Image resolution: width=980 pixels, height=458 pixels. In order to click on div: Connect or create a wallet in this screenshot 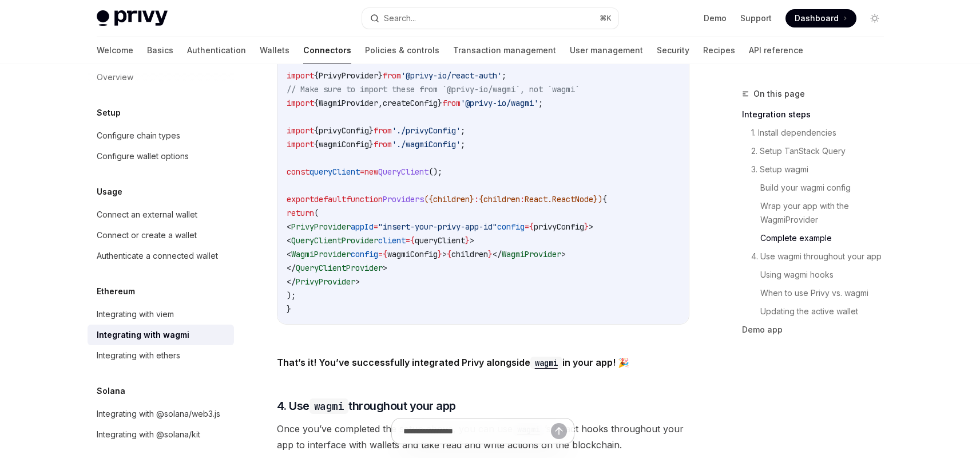, I will do `click(146, 236)`.